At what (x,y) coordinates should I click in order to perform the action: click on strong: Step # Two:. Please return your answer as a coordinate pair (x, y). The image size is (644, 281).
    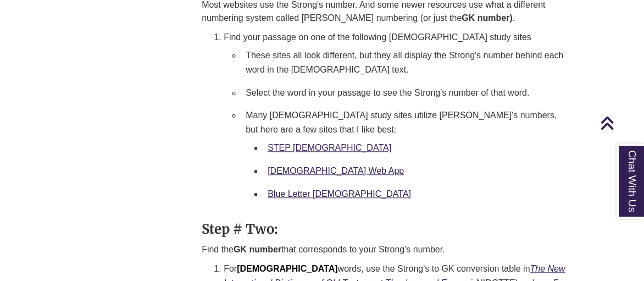
    Looking at the image, I should click on (240, 229).